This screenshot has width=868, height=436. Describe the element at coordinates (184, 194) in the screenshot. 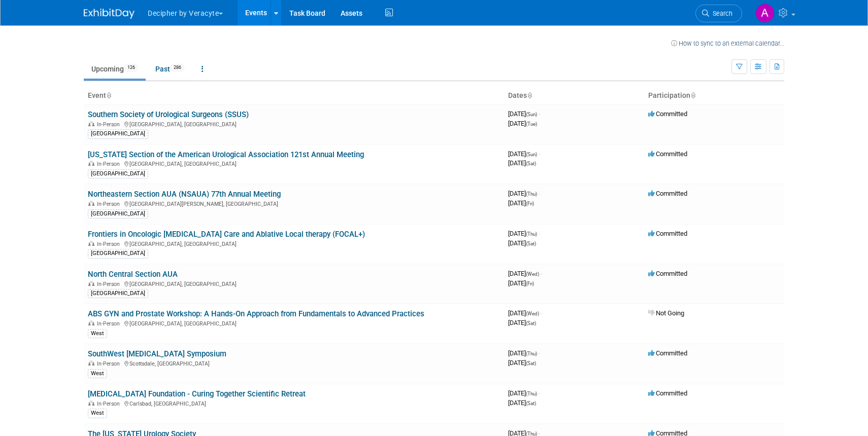

I see `a: Northeastern Section AUA (NSAUA) 77th Annual Meeting` at that location.